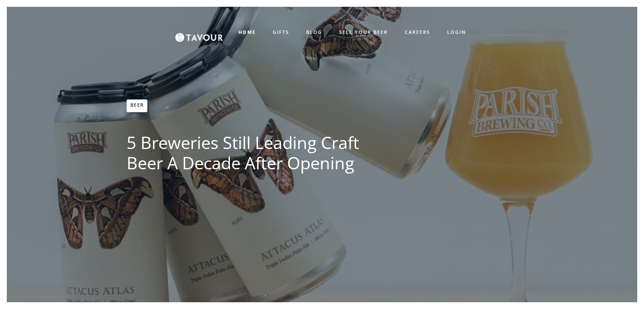 The height and width of the screenshot is (309, 644). Describe the element at coordinates (314, 32) in the screenshot. I see `a: BLOG` at that location.